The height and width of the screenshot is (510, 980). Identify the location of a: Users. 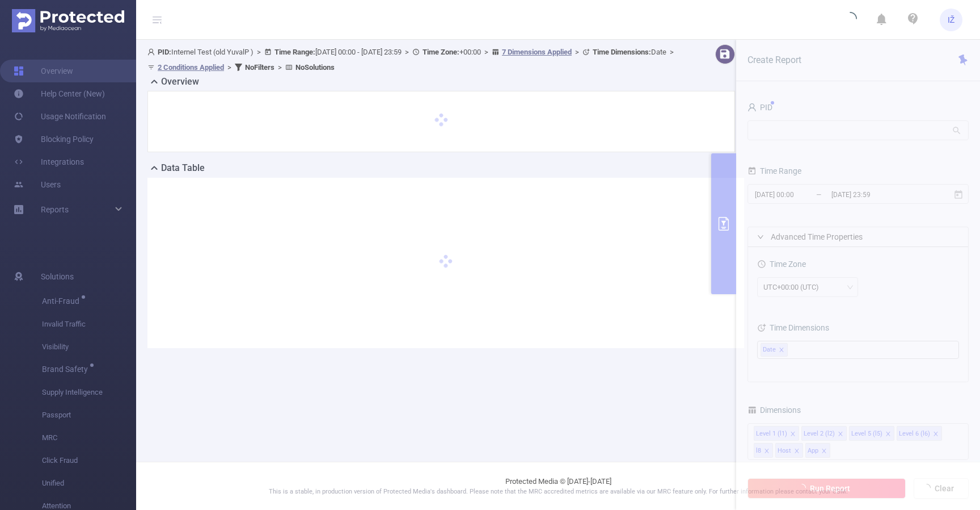
(37, 185).